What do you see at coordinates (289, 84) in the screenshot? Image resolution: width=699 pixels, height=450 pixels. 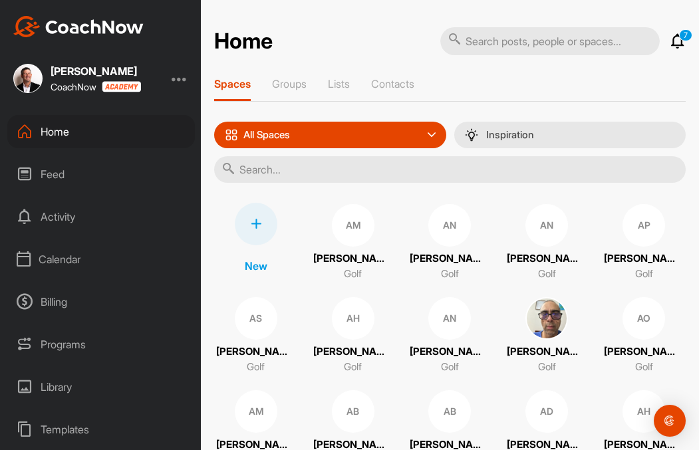 I see `p: Groups` at bounding box center [289, 84].